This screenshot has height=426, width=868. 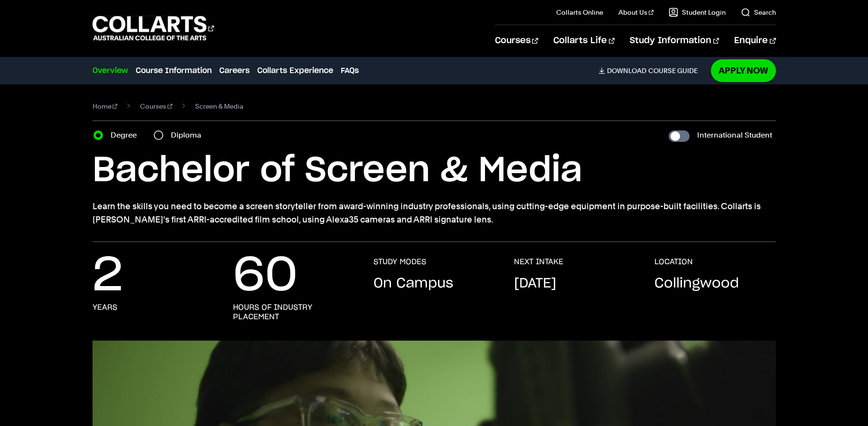 What do you see at coordinates (110, 70) in the screenshot?
I see `a: Overview` at bounding box center [110, 70].